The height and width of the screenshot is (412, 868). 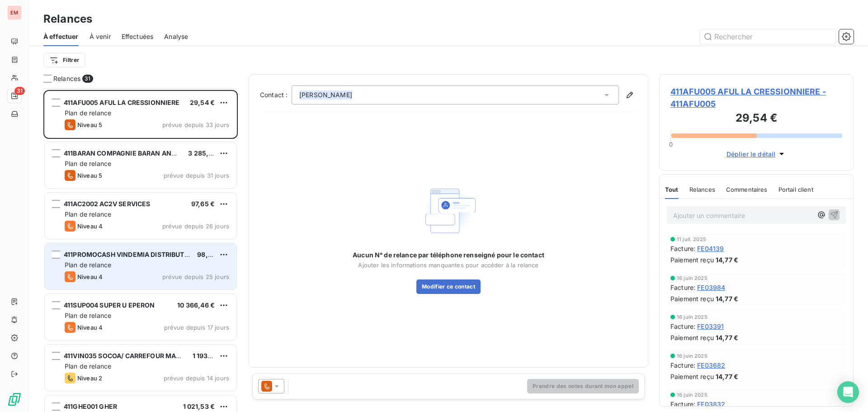 What do you see at coordinates (90, 406) in the screenshot?
I see `span: 411GHE001 GHER` at bounding box center [90, 406].